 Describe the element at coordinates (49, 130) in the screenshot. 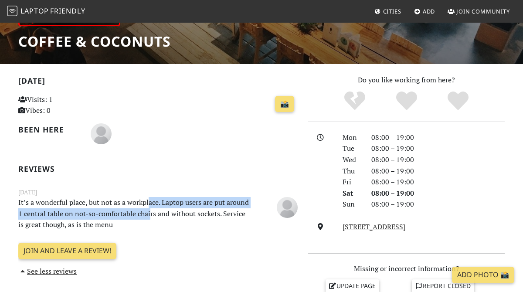

I see `h2: Been here` at that location.